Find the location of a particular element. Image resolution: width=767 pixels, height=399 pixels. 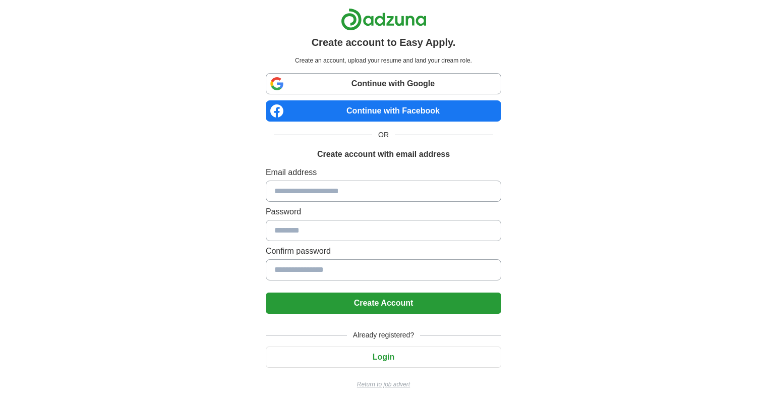

p: Create an account, upload your resume and land your dream role. is located at coordinates (383, 61).